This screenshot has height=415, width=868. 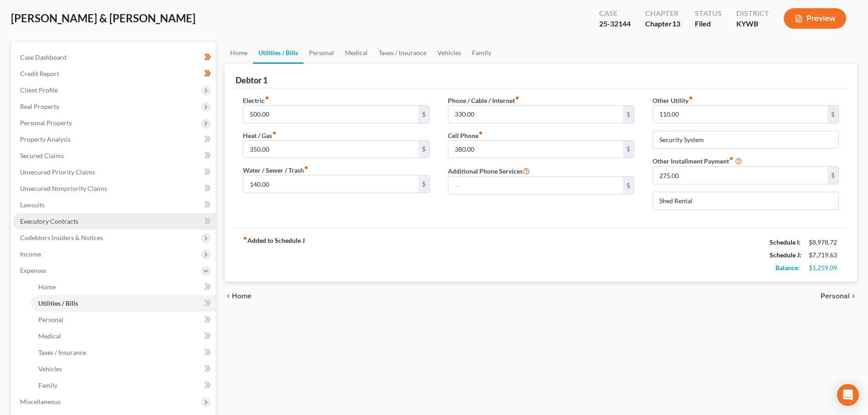 I want to click on strong: Added to Schedule J, so click(x=274, y=255).